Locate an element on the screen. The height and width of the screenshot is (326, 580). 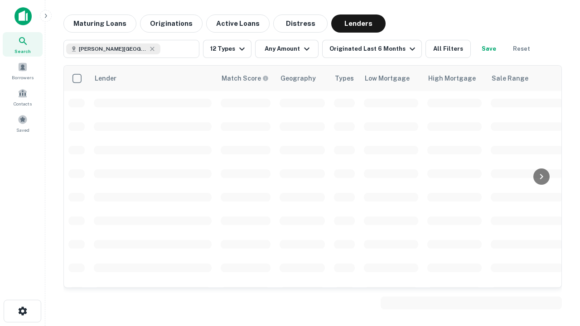
span: Search is located at coordinates (23, 51).